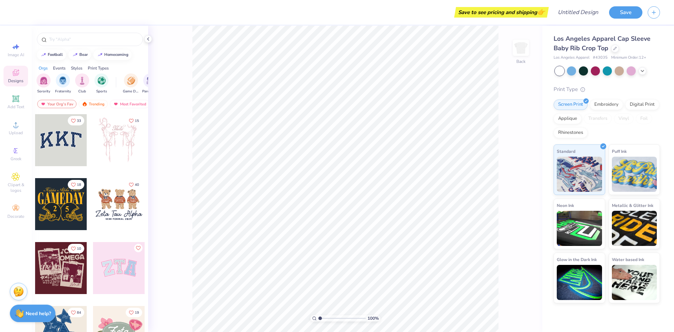 The height and width of the screenshot is (332, 674). What do you see at coordinates (619, 151) in the screenshot?
I see `span: Puff Ink` at bounding box center [619, 151].